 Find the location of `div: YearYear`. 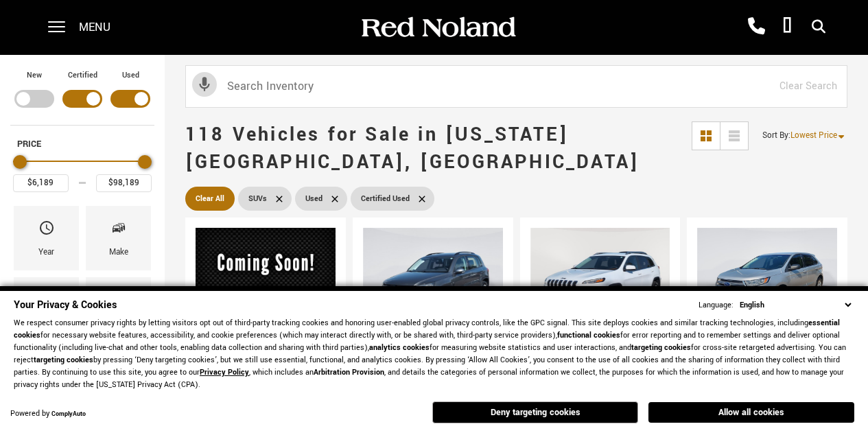

div: YearYear is located at coordinates (46, 238).